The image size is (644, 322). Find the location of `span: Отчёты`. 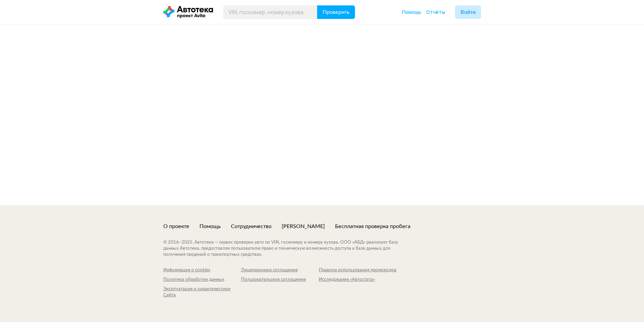

span: Отчёты is located at coordinates (435, 12).